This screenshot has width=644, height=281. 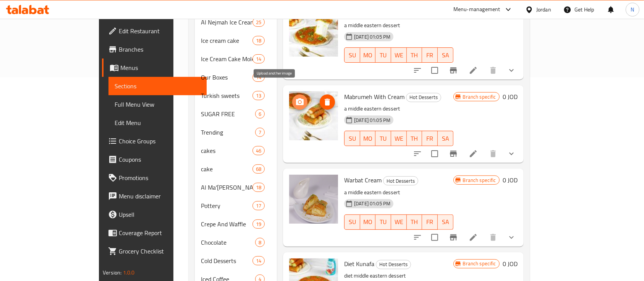 What do you see at coordinates (160, 159) in the screenshot?
I see `span: Coupons` at bounding box center [160, 159].